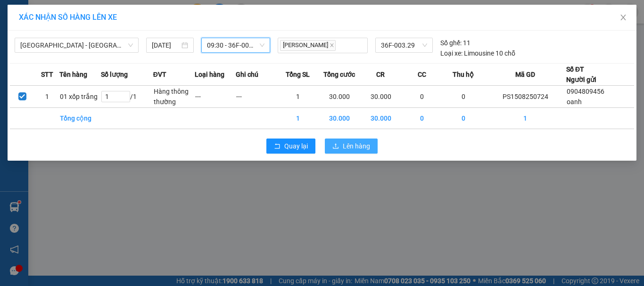  I want to click on td: PS1508250724, so click(526, 96).